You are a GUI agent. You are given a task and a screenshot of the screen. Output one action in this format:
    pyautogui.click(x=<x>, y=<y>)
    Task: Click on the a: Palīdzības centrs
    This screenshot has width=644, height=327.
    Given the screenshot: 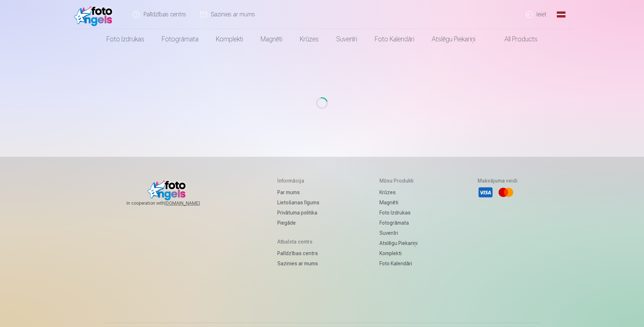 What is the action you would take?
    pyautogui.click(x=299, y=254)
    